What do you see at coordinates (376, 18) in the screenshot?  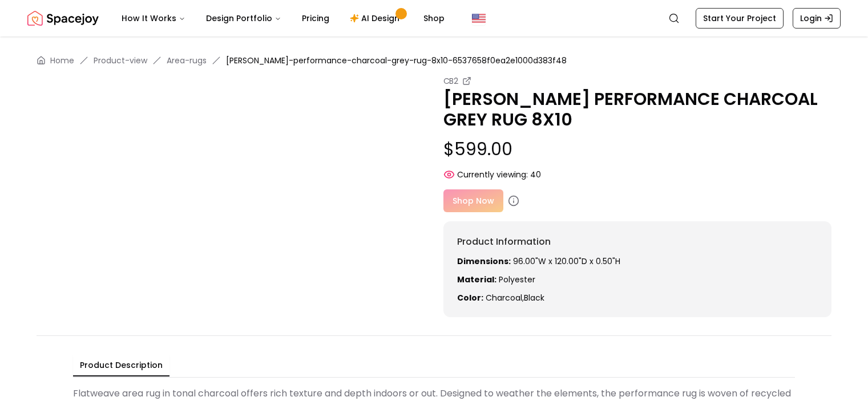 I see `a: AI Design` at bounding box center [376, 18].